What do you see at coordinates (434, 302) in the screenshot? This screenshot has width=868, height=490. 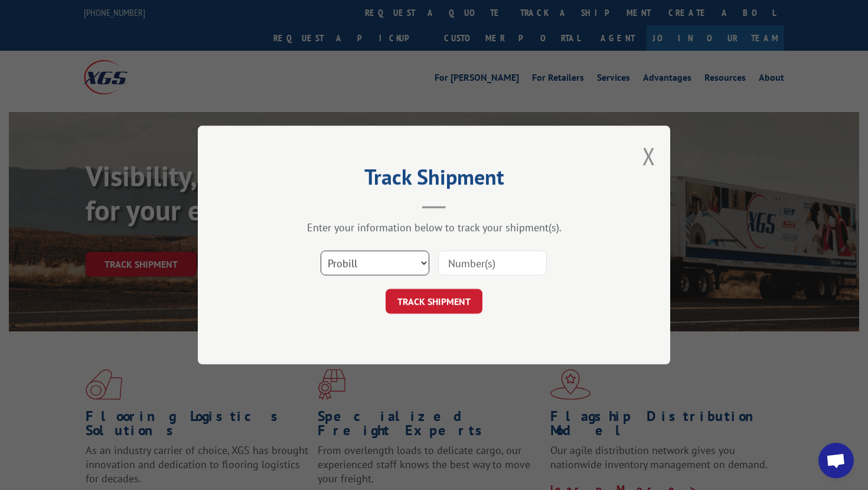 I see `button: TRACK SHIPMENT` at bounding box center [434, 302].